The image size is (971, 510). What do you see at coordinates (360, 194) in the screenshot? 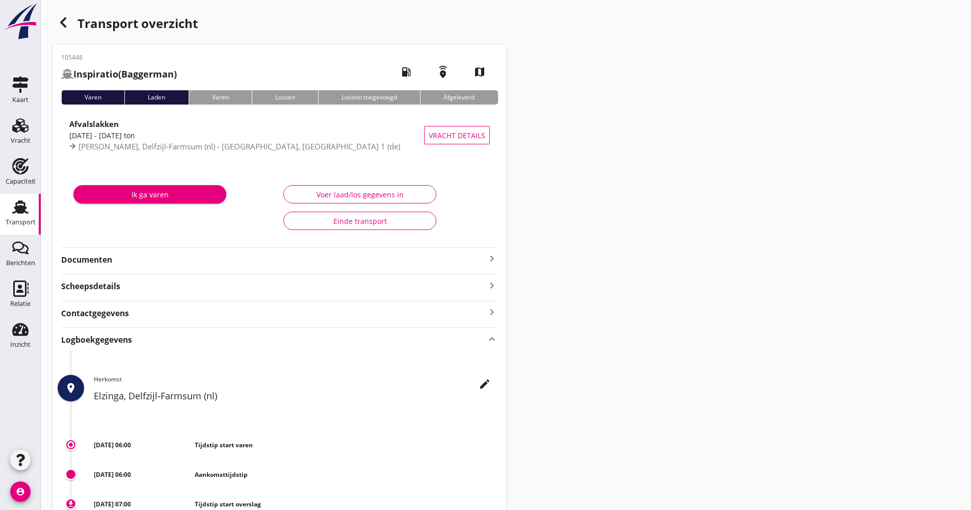
I see `button: Voer laad/los gegevens in` at bounding box center [360, 194].